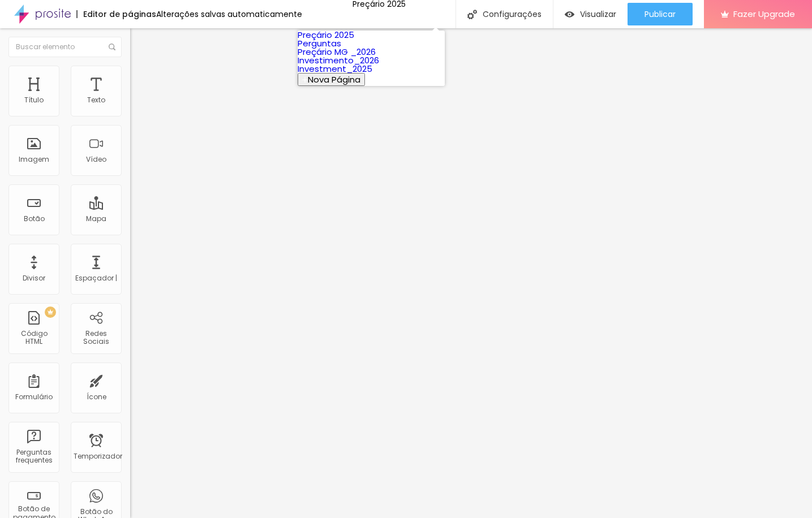 The image size is (812, 518). I want to click on button: Publicar, so click(660, 14).